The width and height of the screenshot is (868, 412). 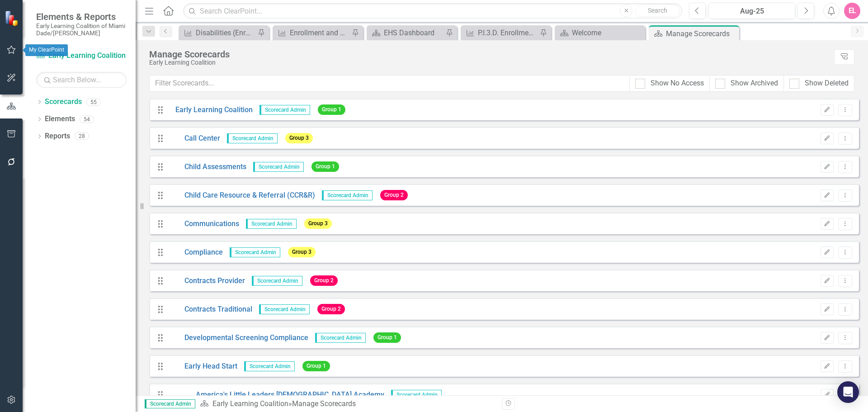 I want to click on input: Search ClearPoint..., so click(x=433, y=11).